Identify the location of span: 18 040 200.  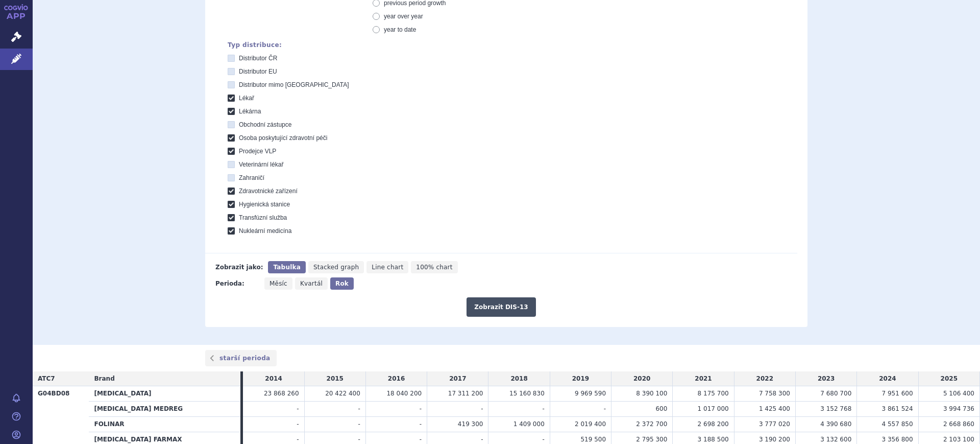
(403, 393).